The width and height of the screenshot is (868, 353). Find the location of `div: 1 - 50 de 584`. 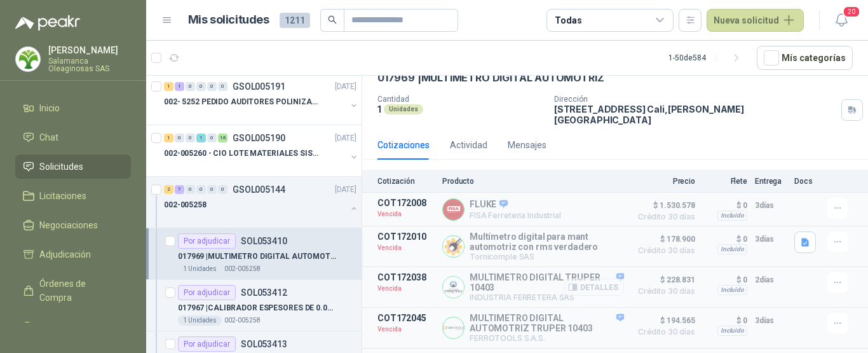

div: 1 - 50 de 584 is located at coordinates (707, 58).